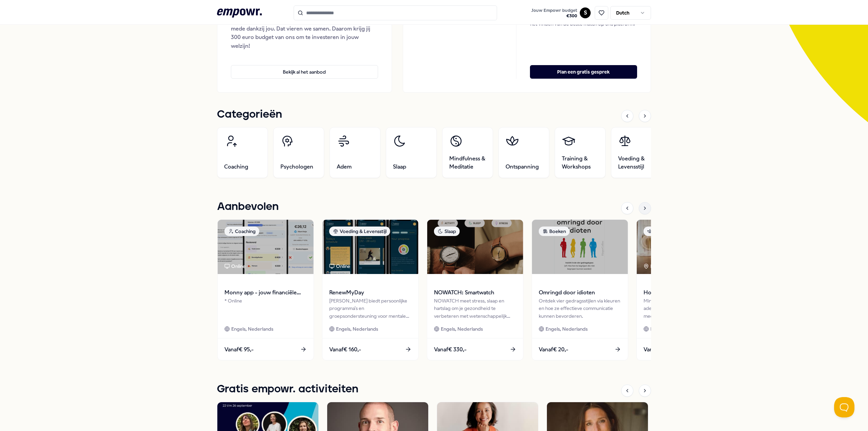 The width and height of the screenshot is (868, 431). I want to click on a: Training & Workshops, so click(580, 152).